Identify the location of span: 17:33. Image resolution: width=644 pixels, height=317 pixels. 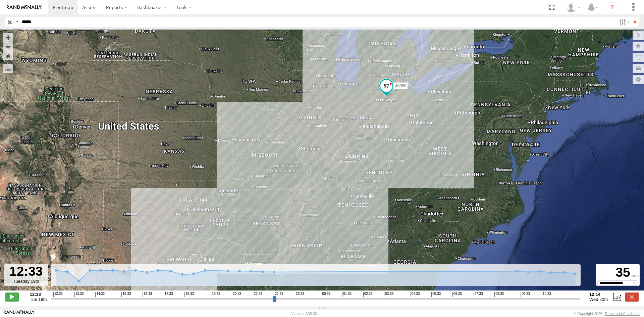
(169, 294).